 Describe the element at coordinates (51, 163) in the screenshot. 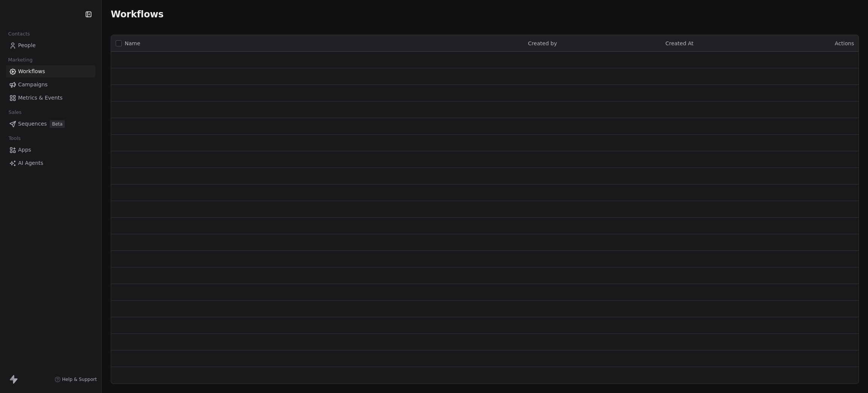

I see `a: AI Agents` at that location.